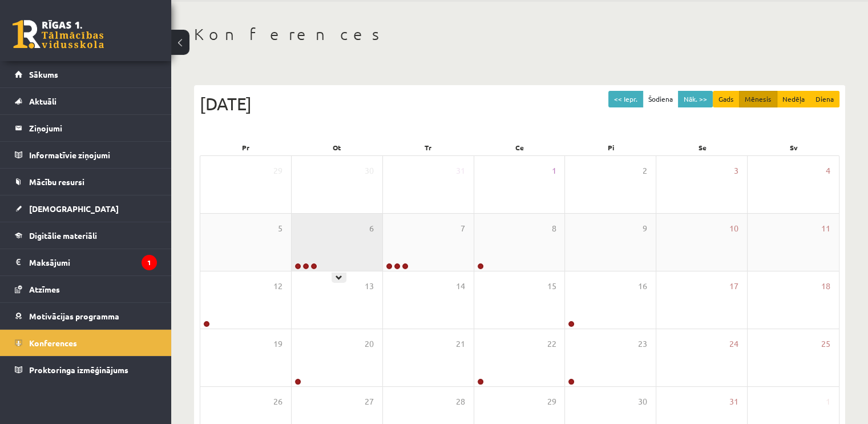 The image size is (868, 424). Describe the element at coordinates (461, 401) in the screenshot. I see `span: 28` at that location.